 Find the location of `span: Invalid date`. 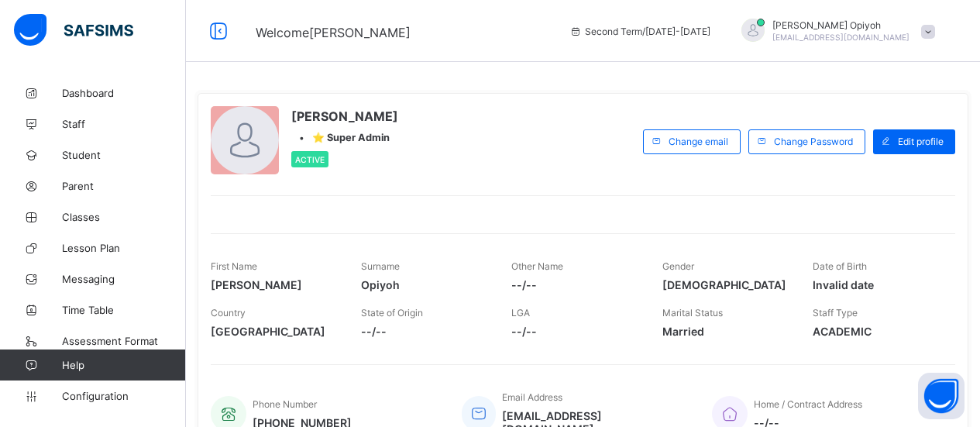

span: Invalid date is located at coordinates (876, 284).